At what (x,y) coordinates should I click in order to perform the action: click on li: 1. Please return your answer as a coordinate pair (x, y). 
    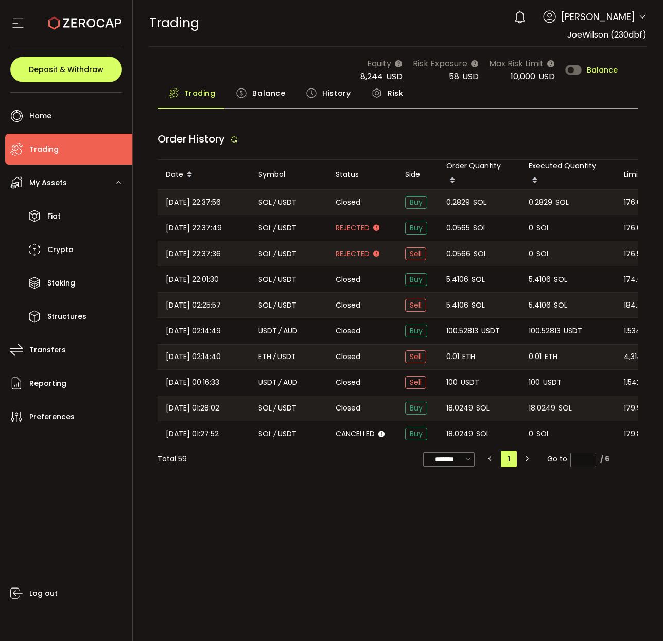
    Looking at the image, I should click on (508, 459).